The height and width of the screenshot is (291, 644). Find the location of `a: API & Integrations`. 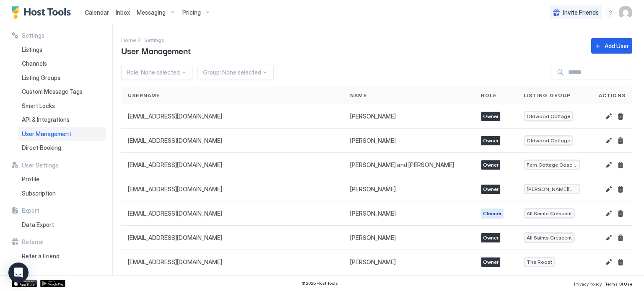

a: API & Integrations is located at coordinates (62, 120).